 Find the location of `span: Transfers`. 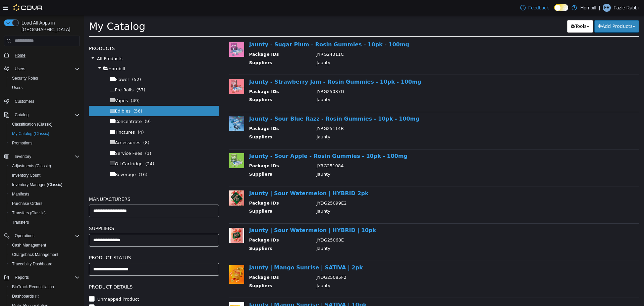

span: Transfers is located at coordinates (20, 222).